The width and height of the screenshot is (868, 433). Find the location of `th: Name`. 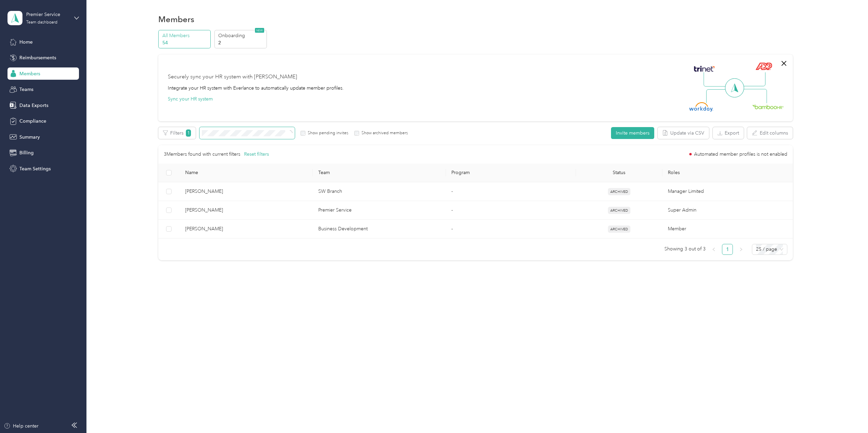

th: Name is located at coordinates (246, 173).